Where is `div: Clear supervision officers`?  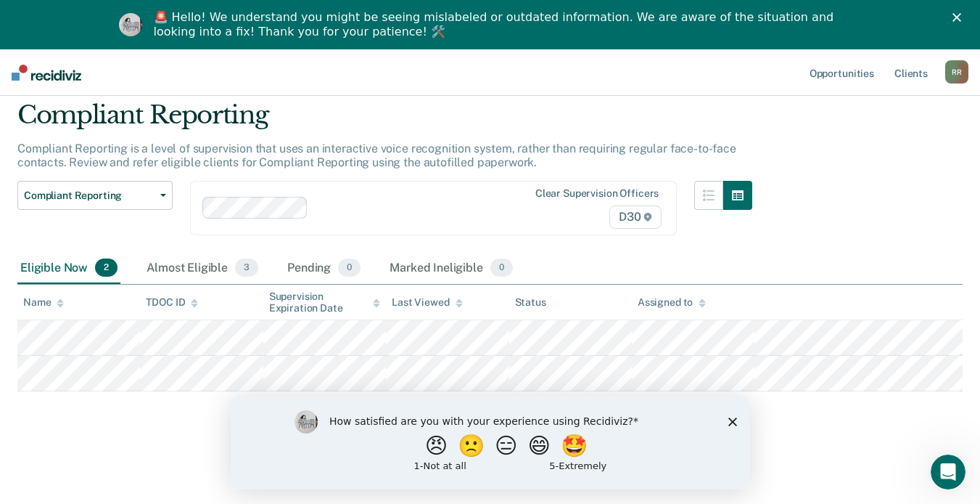
div: Clear supervision officers is located at coordinates (597, 193).